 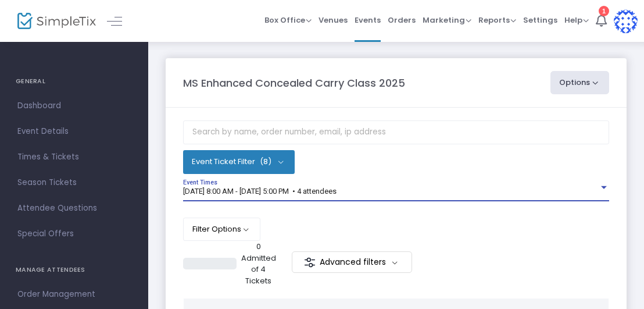 I want to click on span: Attendee Questions, so click(x=74, y=209).